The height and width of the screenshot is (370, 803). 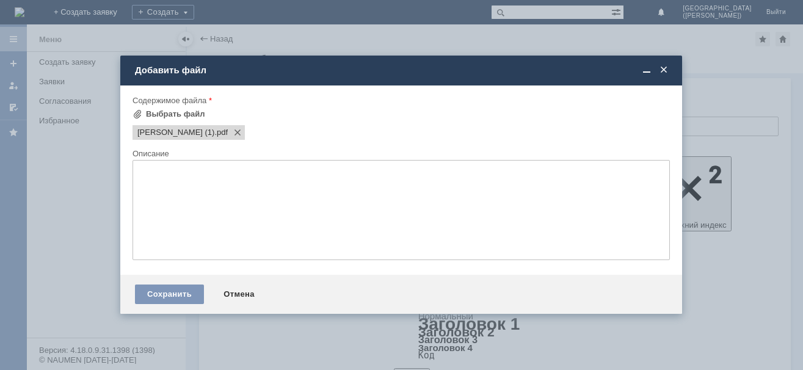 What do you see at coordinates (175, 114) in the screenshot?
I see `div: Выбрать файл` at bounding box center [175, 114].